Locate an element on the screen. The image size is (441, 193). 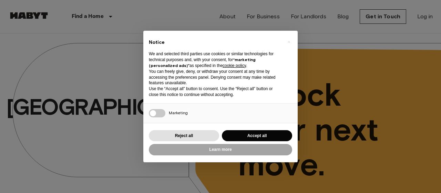
span: Marketing is located at coordinates (178, 112).